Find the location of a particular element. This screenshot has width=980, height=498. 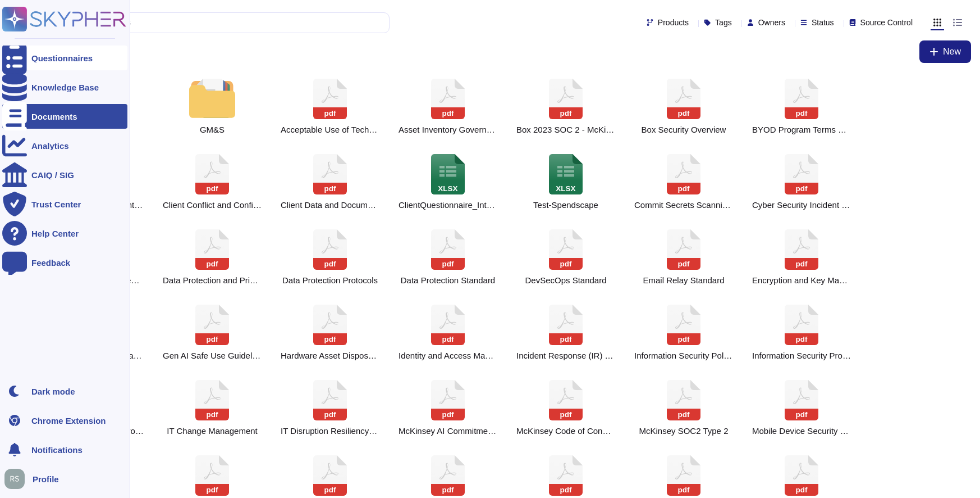

span: IT Disruption Resiliency (DR) Standard.pdf is located at coordinates (330, 431).